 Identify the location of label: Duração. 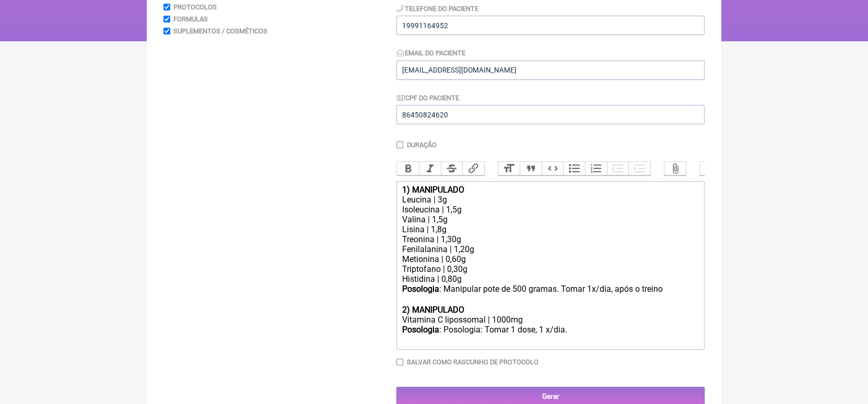
(421, 145).